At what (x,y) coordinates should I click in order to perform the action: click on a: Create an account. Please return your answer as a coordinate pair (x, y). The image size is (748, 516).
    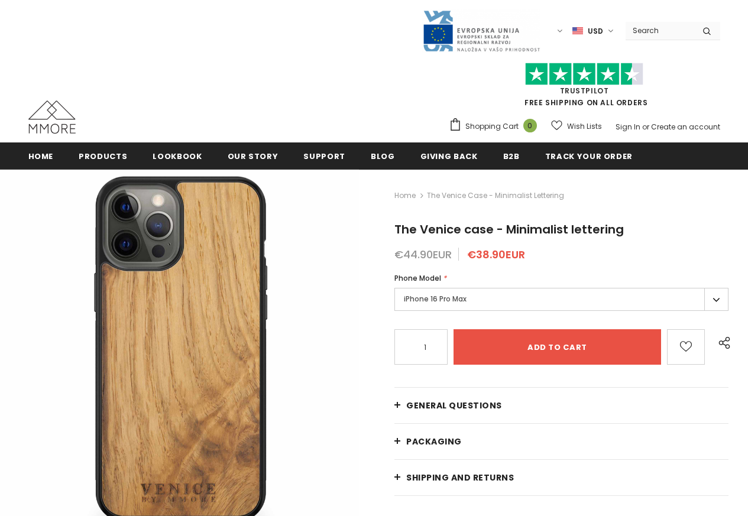
    Looking at the image, I should click on (686, 127).